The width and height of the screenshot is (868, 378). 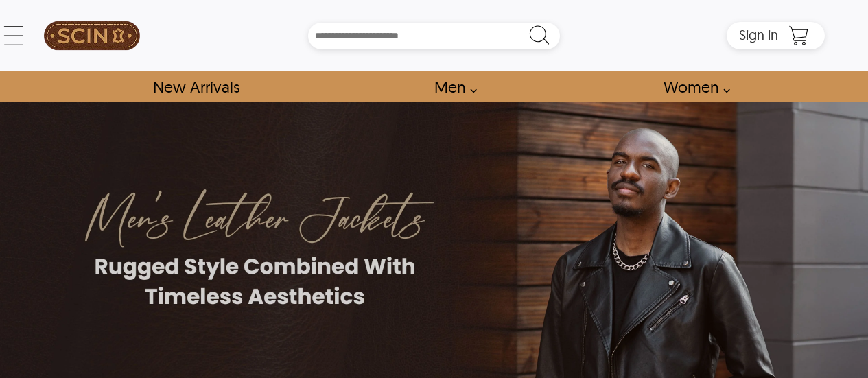 What do you see at coordinates (693, 86) in the screenshot?
I see `a: Shop Women Leather Jackets` at bounding box center [693, 86].